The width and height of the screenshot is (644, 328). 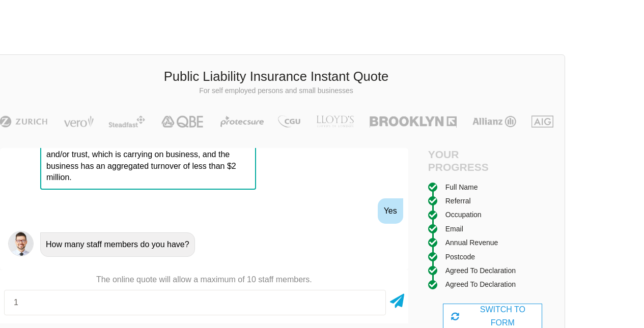 I want to click on div: Annual Revenue, so click(x=472, y=243).